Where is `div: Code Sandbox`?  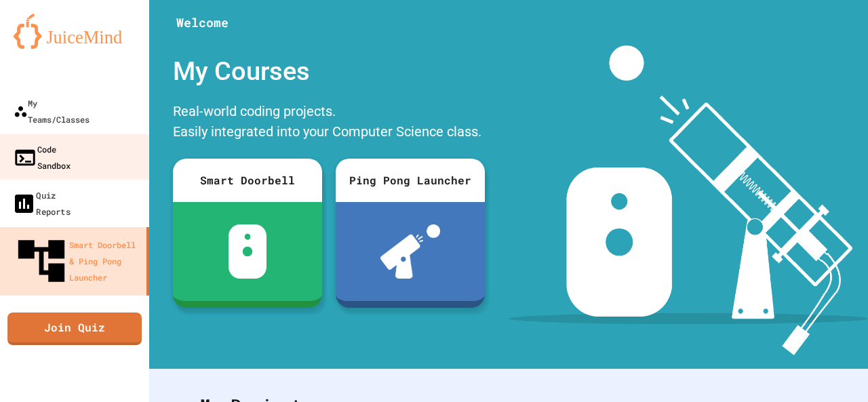
div: Code Sandbox is located at coordinates (41, 158).